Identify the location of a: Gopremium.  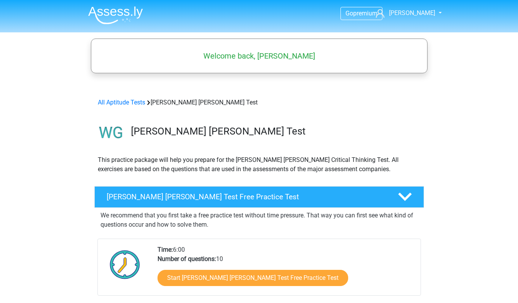
(361, 13).